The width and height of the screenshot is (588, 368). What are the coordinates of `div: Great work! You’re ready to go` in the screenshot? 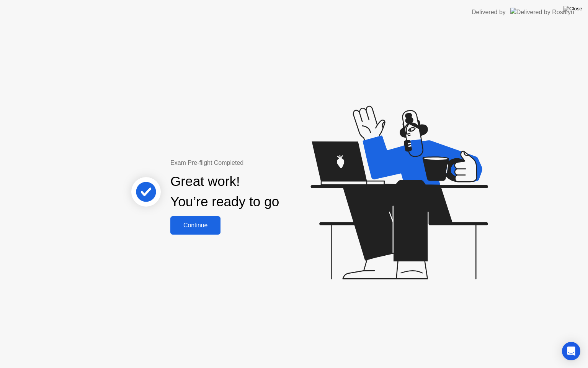 It's located at (225, 192).